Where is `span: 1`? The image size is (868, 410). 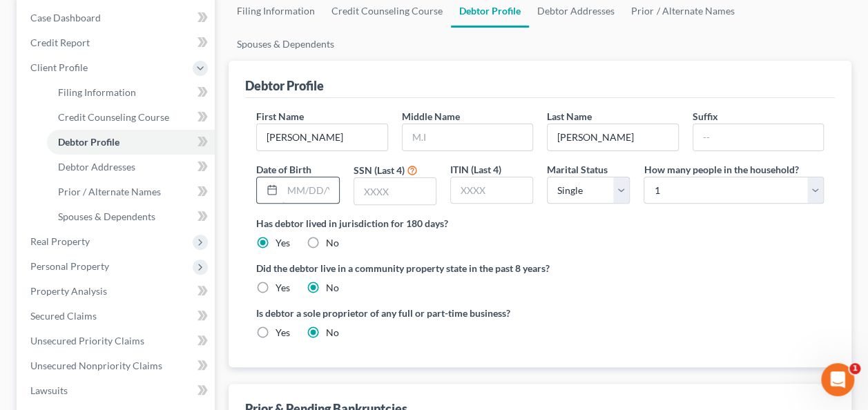
span: 1 is located at coordinates (855, 369).